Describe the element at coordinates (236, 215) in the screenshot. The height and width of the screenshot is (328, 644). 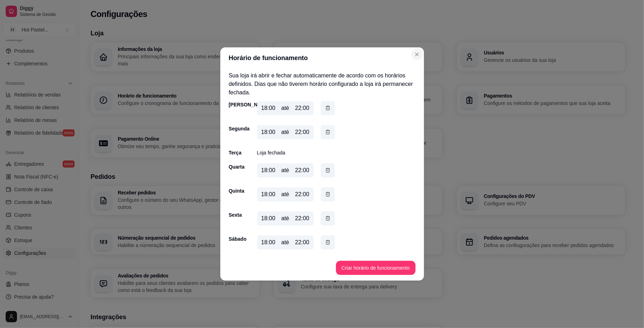
I see `div: Sexta` at that location.